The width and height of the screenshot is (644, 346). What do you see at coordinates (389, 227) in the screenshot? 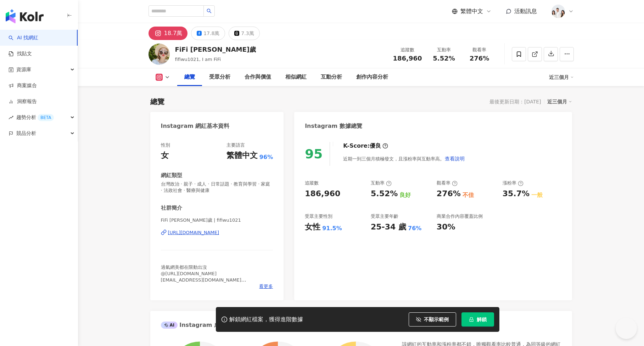
I see `div: 25-34 歲` at bounding box center [389, 227].